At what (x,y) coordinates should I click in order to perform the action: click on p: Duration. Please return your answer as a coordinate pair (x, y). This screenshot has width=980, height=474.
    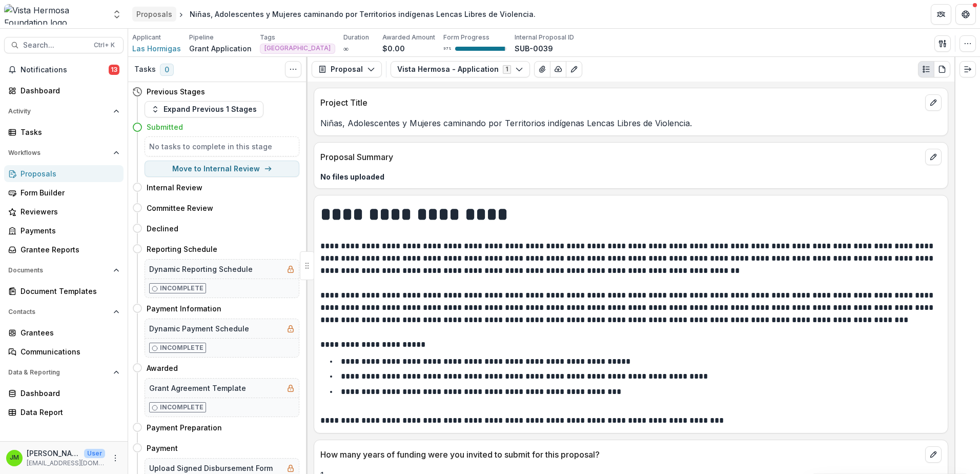
    Looking at the image, I should click on (357, 38).